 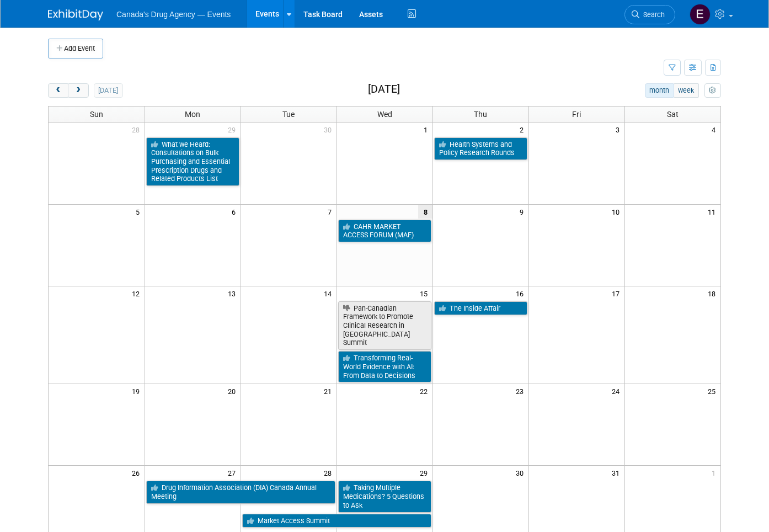 What do you see at coordinates (58, 91) in the screenshot?
I see `button: prev` at bounding box center [58, 91].